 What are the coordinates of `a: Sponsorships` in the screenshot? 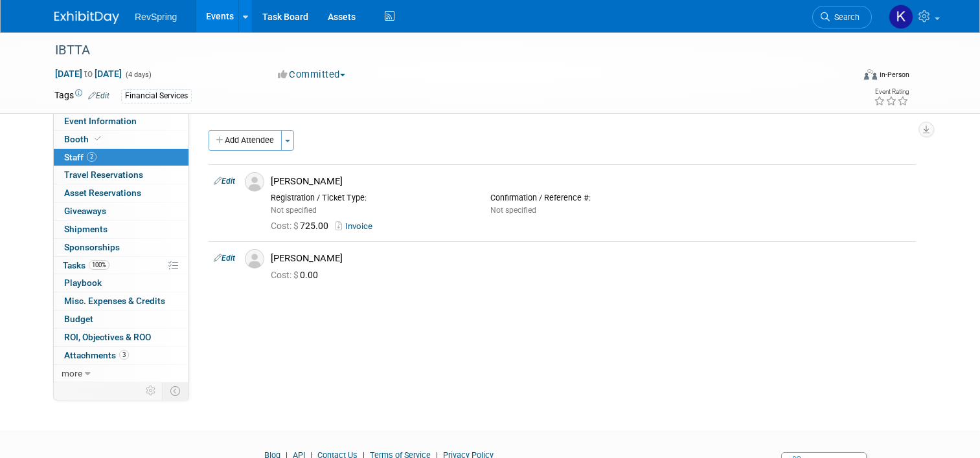 It's located at (121, 247).